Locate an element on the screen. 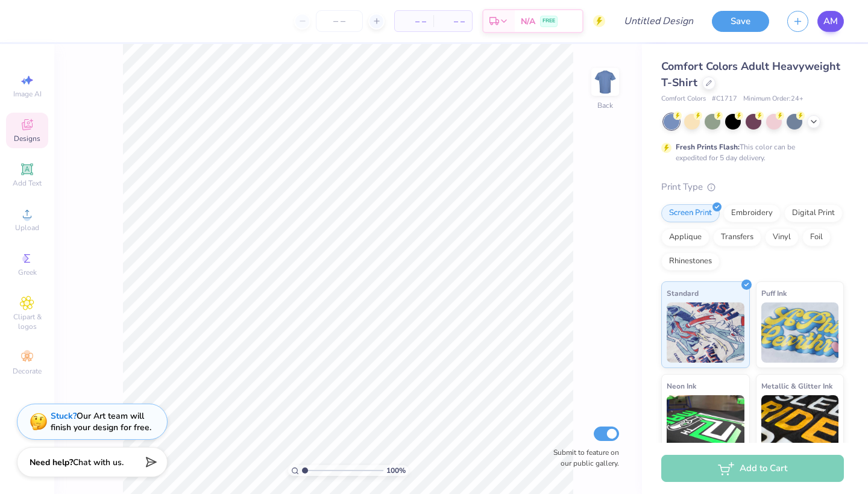 This screenshot has width=868, height=494. span: 100 % is located at coordinates (396, 471).